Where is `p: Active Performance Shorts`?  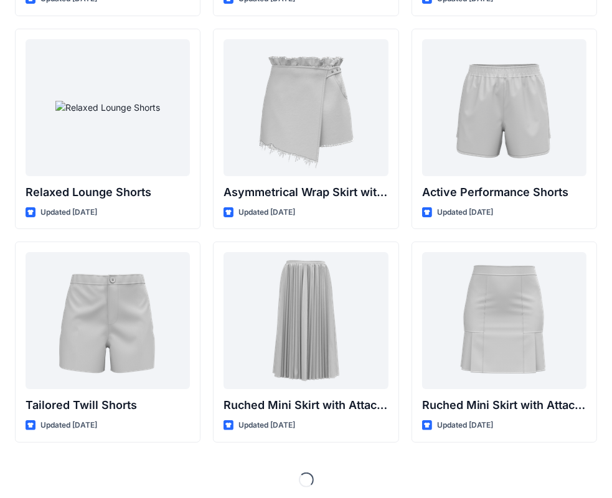 p: Active Performance Shorts is located at coordinates (504, 192).